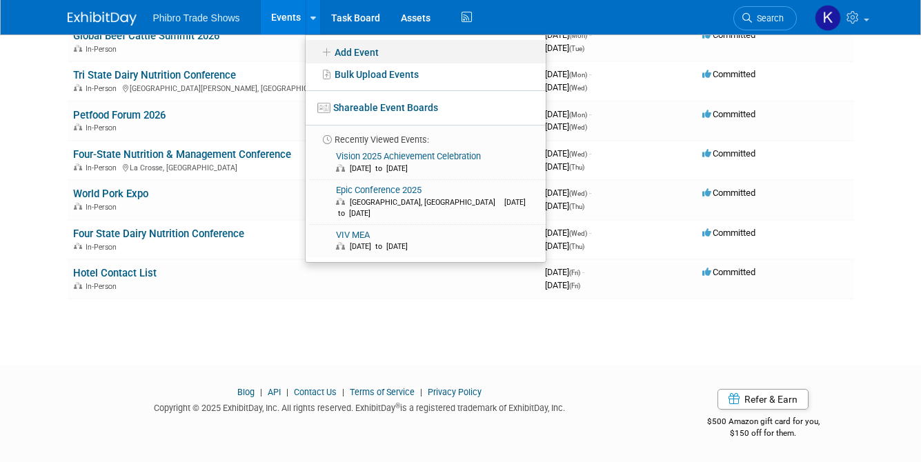 This screenshot has width=921, height=462. What do you see at coordinates (159, 234) in the screenshot?
I see `a: Four State Dairy Nutrition Conference` at bounding box center [159, 234].